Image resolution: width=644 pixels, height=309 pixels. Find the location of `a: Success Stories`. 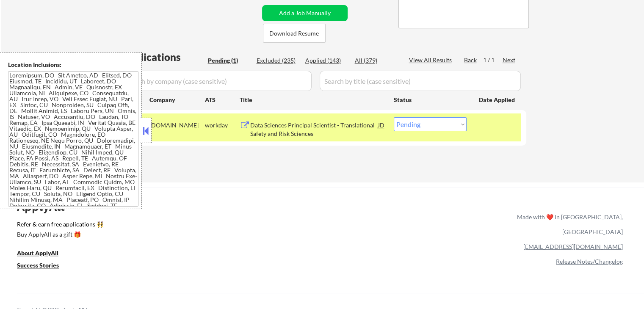

a: Success Stories is located at coordinates (44, 267).